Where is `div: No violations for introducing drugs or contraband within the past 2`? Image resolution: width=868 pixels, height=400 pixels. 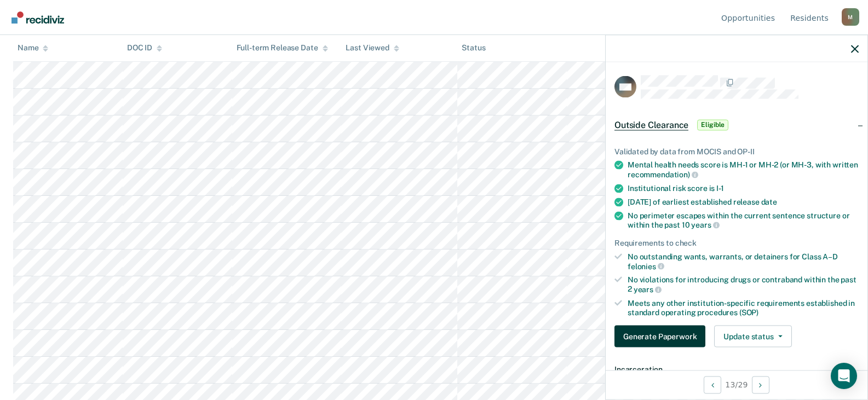
div: No violations for introducing drugs or contraband within the past 2 is located at coordinates (743, 284).